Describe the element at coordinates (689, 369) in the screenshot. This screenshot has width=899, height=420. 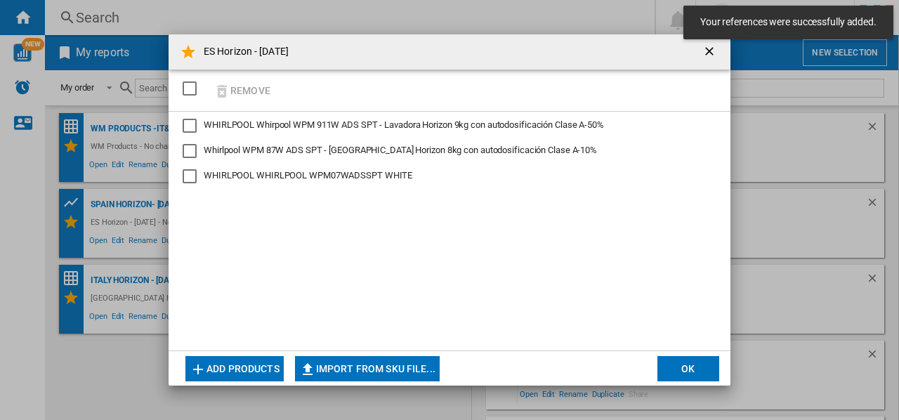
I see `button: OK` at that location.